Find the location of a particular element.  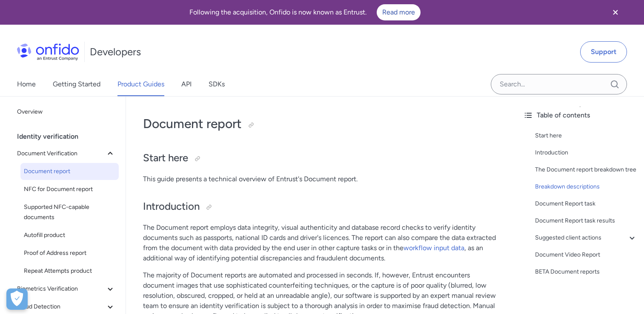

div: Table of contents is located at coordinates (580, 115).